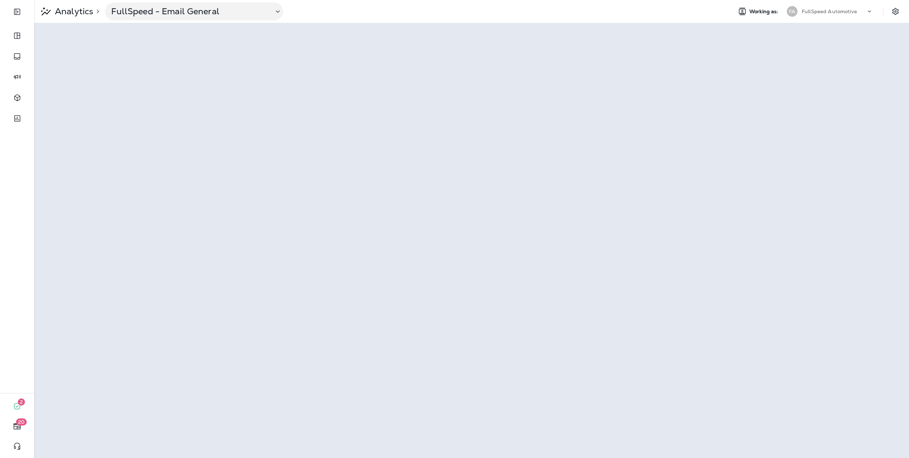  What do you see at coordinates (21, 402) in the screenshot?
I see `span: 2` at bounding box center [21, 402].